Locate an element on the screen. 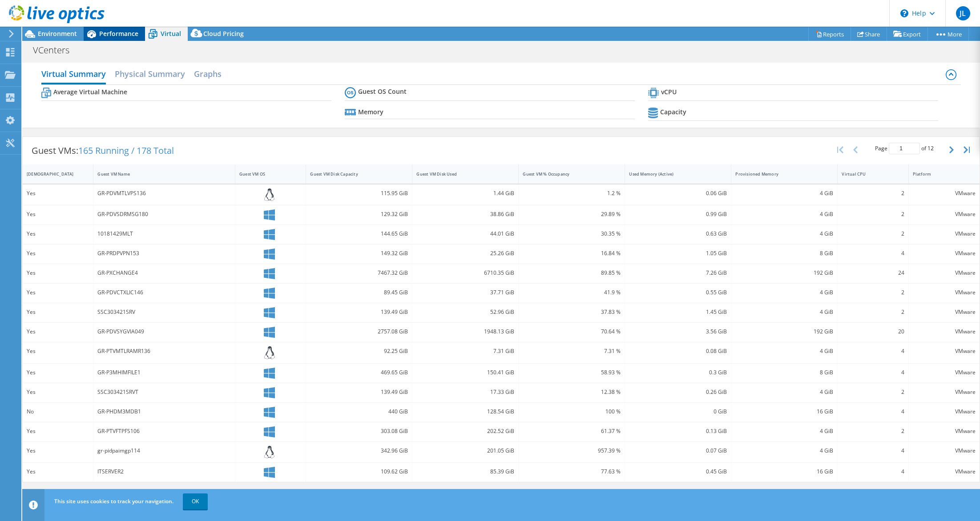 The width and height of the screenshot is (980, 521). span: Virtual is located at coordinates (171, 33).